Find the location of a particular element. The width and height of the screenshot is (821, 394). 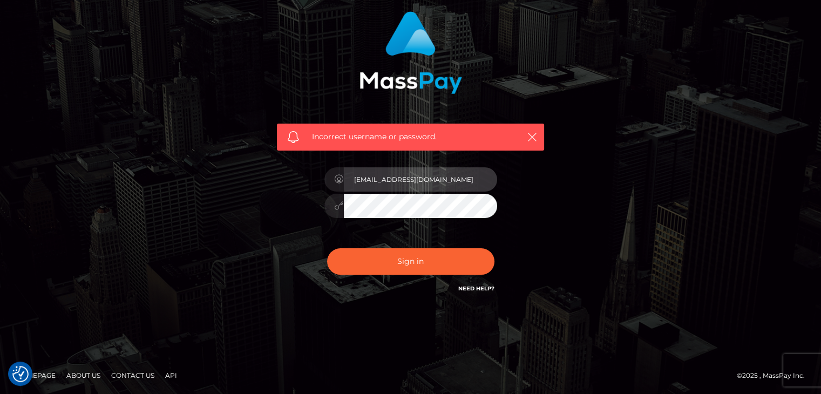

a: Need Help? is located at coordinates (476, 288).